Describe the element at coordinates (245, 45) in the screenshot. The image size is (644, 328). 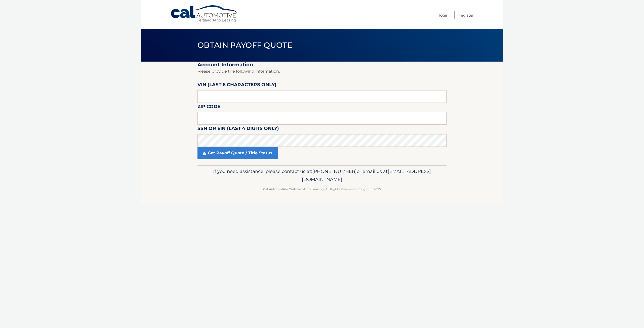
I see `span: Obtain Payoff Quote` at that location.